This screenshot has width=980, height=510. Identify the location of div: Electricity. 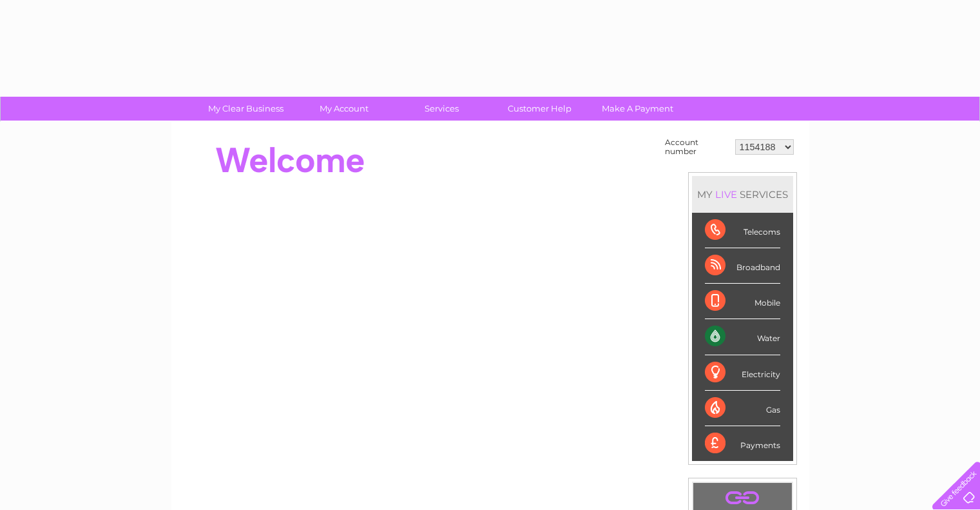
(742, 373).